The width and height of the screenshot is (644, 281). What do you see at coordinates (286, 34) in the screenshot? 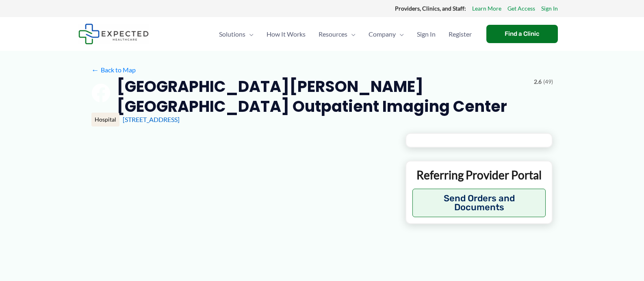
I see `a: How It Works` at bounding box center [286, 34].